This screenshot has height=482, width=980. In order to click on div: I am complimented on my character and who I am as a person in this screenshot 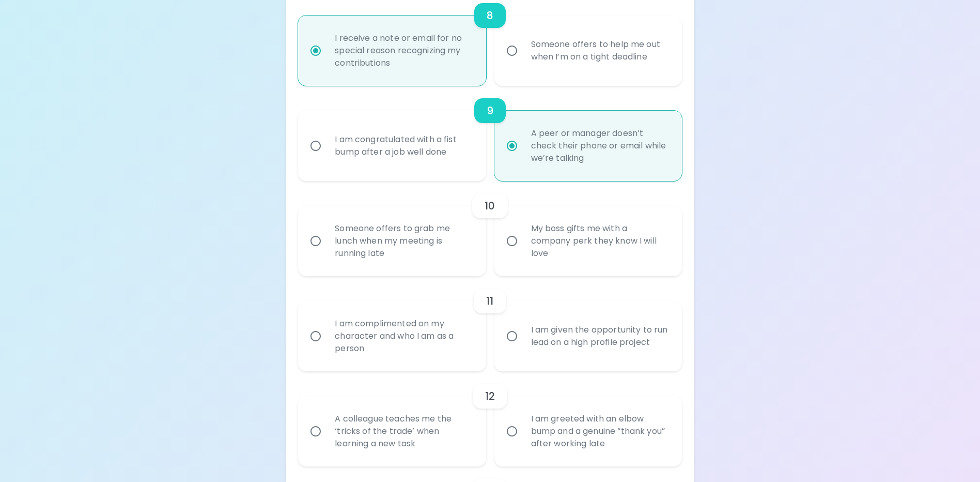, I will do `click(403, 336)`.